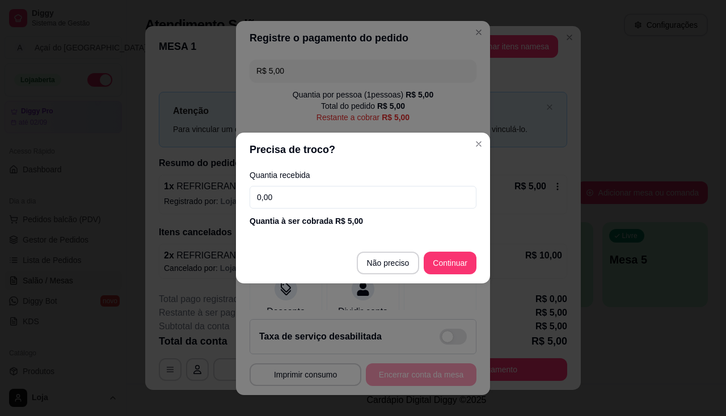 The height and width of the screenshot is (416, 726). What do you see at coordinates (450, 263) in the screenshot?
I see `button: Continuar` at bounding box center [450, 263].